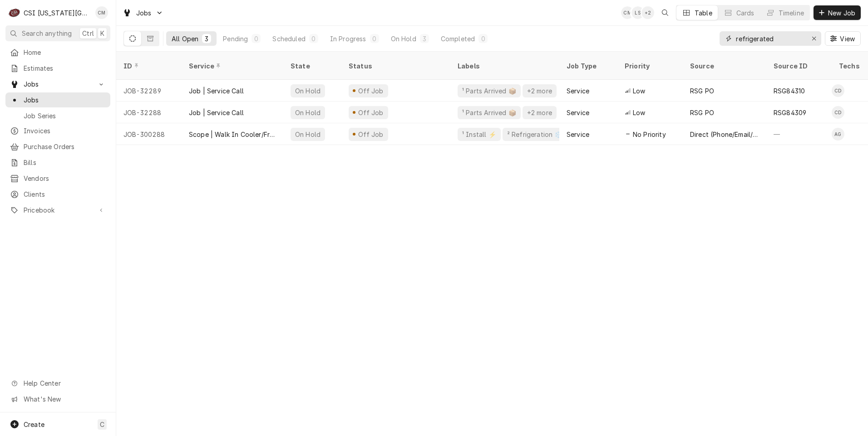  I want to click on span: View, so click(847, 39).